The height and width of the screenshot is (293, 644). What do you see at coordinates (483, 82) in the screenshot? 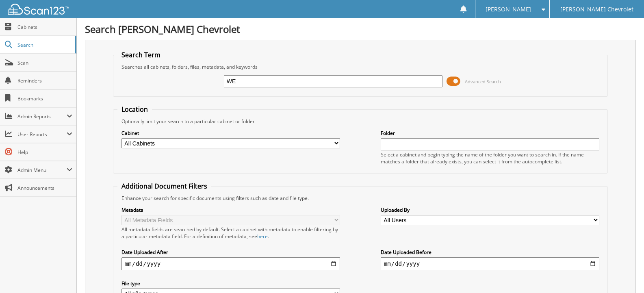
I see `span: Advanced Search` at bounding box center [483, 82].